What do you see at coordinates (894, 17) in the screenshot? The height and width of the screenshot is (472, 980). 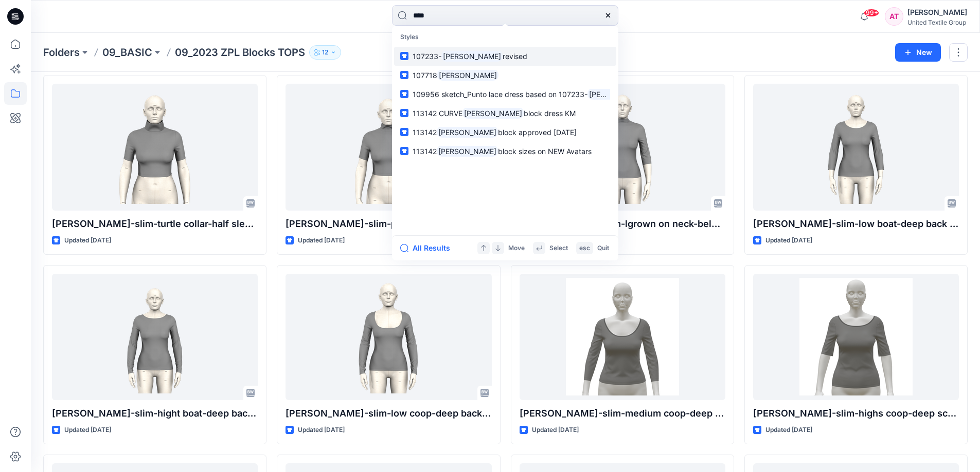 I see `div: AT` at bounding box center [894, 17].